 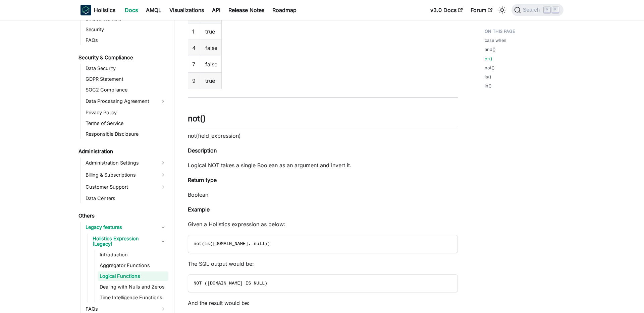 What do you see at coordinates (555, 10) in the screenshot?
I see `kbd: K` at bounding box center [555, 10].